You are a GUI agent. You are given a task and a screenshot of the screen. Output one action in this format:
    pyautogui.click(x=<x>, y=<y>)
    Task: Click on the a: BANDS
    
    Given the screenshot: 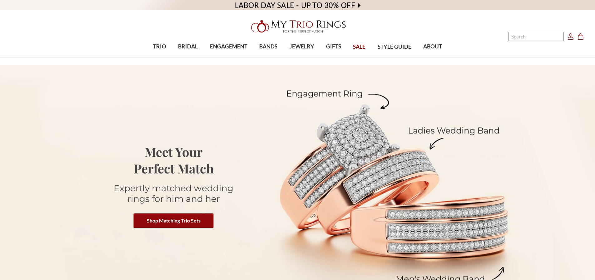 What is the action you would take?
    pyautogui.click(x=268, y=47)
    